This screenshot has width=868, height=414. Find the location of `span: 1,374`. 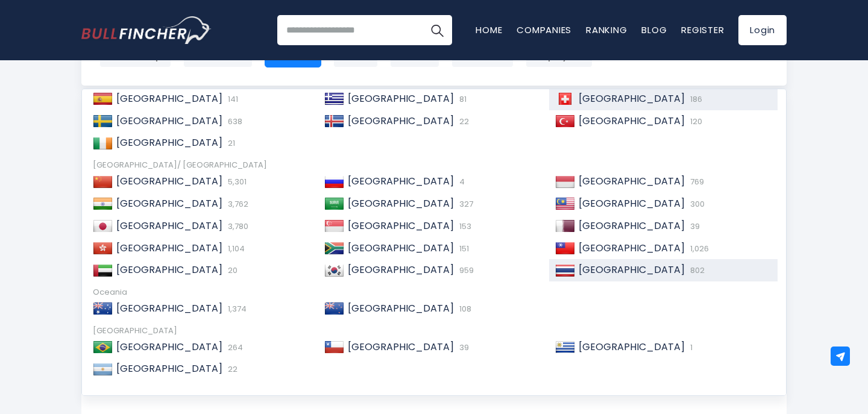

span: 1,374 is located at coordinates (236, 309).